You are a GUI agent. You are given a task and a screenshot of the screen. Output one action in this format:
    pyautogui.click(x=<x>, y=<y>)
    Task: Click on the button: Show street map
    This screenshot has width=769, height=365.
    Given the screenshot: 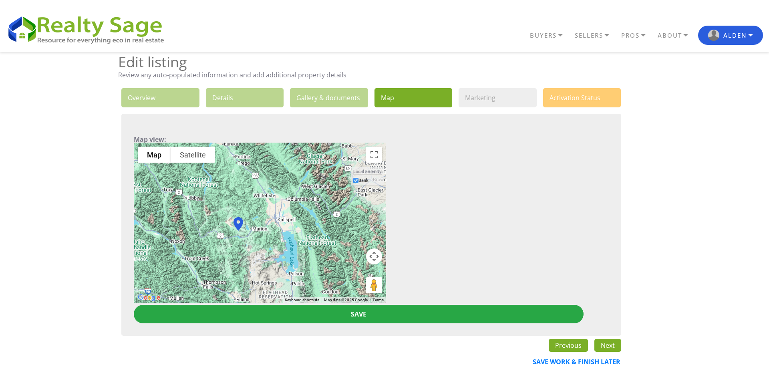 What is the action you would take?
    pyautogui.click(x=154, y=155)
    